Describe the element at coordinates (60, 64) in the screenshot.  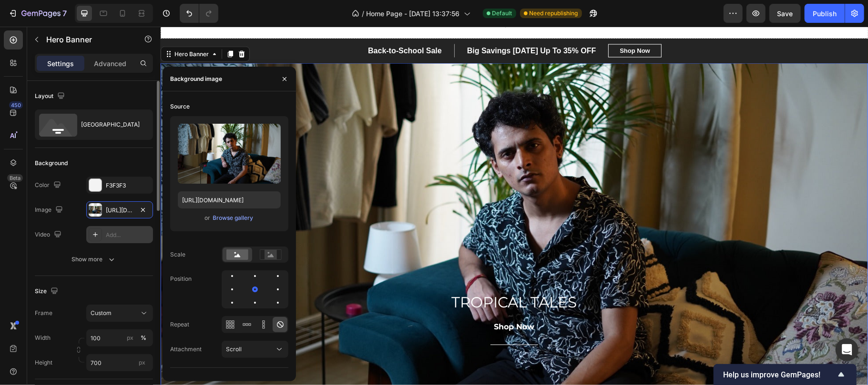
I see `p: Settings` at that location.